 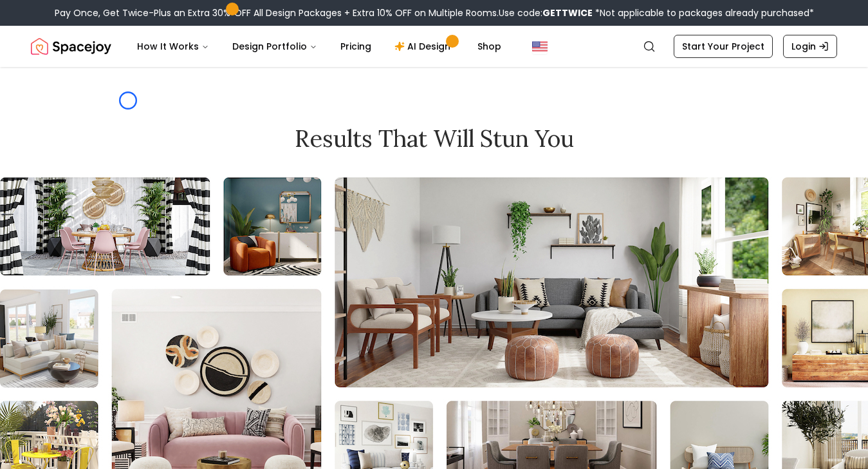 What do you see at coordinates (434, 138) in the screenshot?
I see `h2: Results that will stun you` at bounding box center [434, 138].